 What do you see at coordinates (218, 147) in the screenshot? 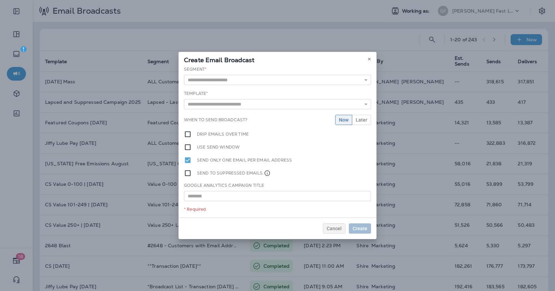
I see `label: Use send window` at bounding box center [218, 147].